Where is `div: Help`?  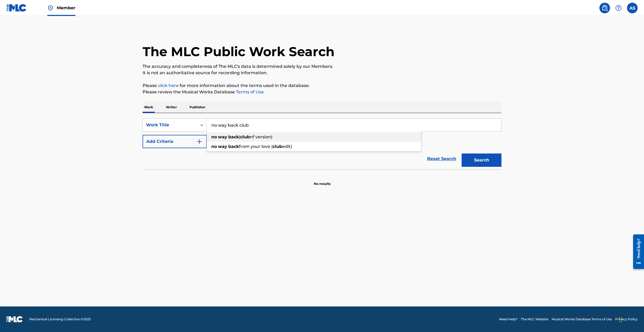
div: Help is located at coordinates (619, 8).